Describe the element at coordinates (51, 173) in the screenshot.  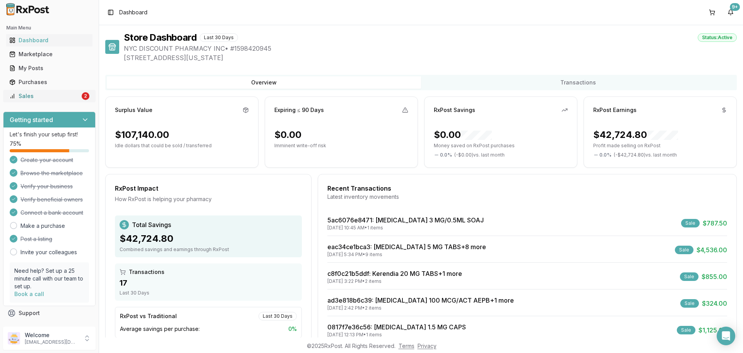
I see `span: Browse the marketplace` at that location.